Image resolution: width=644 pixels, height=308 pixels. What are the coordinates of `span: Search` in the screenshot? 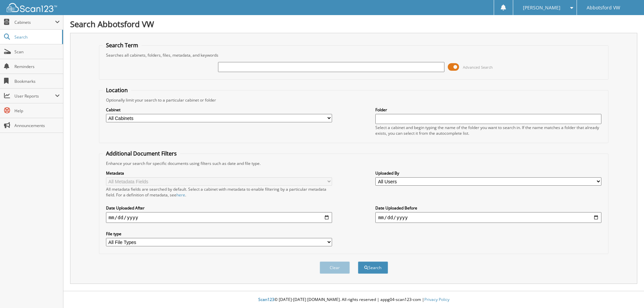 It's located at (37, 37).